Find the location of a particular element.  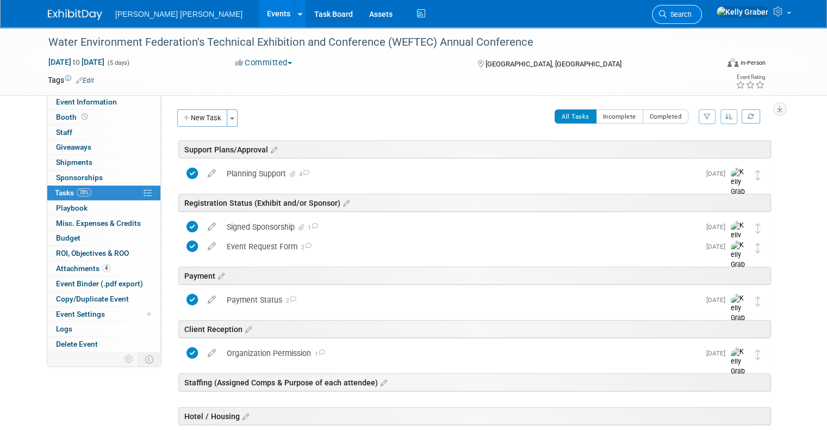

a: Copy/Duplicate Event is located at coordinates (104, 299).